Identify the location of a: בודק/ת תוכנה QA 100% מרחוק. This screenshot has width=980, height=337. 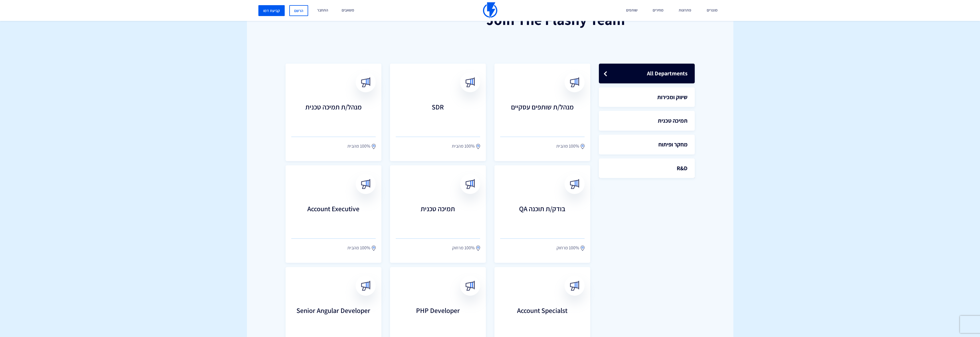
(542, 214).